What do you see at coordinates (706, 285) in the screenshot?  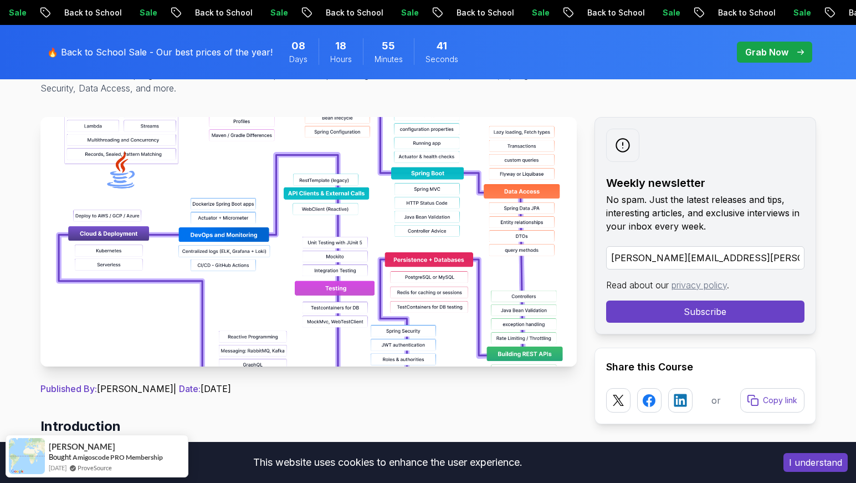 I see `p: Read about our .` at bounding box center [706, 285].